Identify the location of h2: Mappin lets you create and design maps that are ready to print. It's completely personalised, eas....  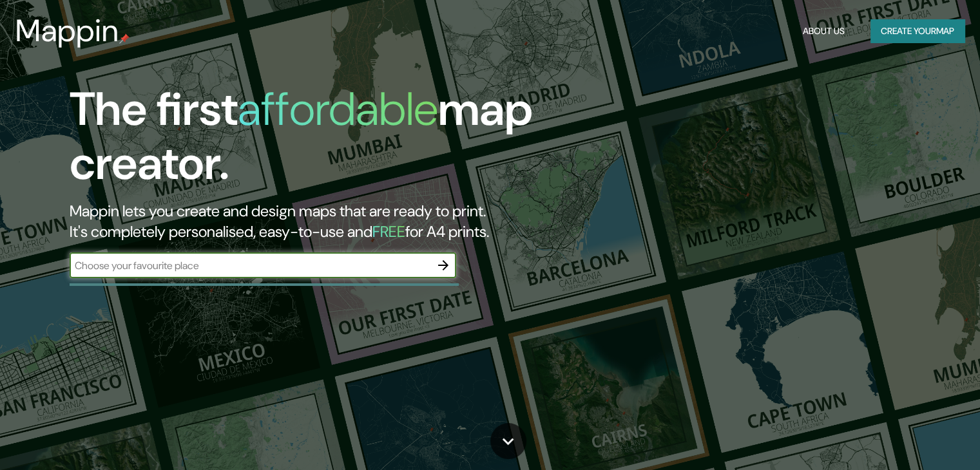
(315, 221).